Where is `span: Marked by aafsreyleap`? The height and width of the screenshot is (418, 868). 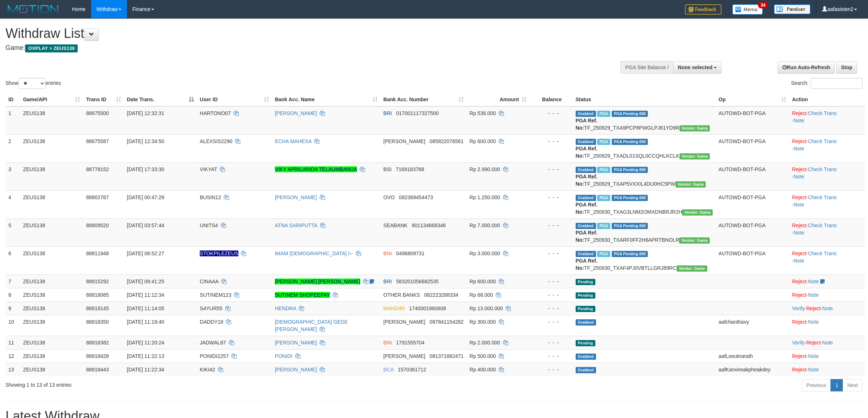
span: Marked by aafsreyleap is located at coordinates (604, 198).